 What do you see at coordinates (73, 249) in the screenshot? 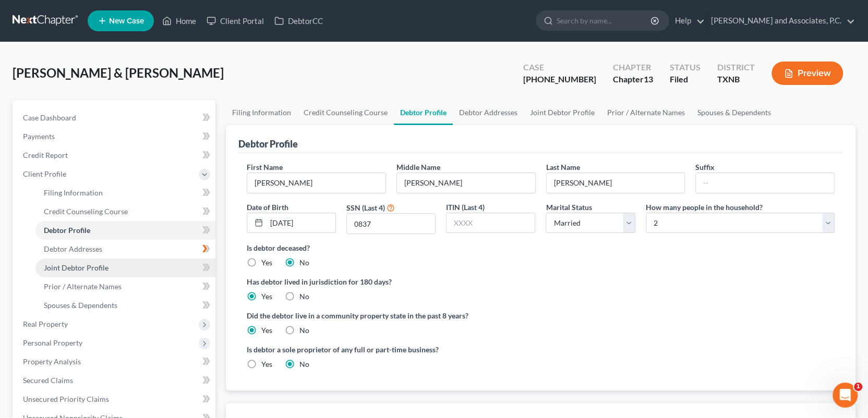
I see `span: Debtor Addresses` at bounding box center [73, 249].